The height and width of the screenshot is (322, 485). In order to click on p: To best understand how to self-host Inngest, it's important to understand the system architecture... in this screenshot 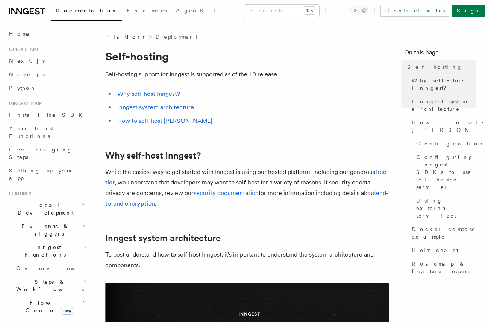, I will do `click(247, 260)`.